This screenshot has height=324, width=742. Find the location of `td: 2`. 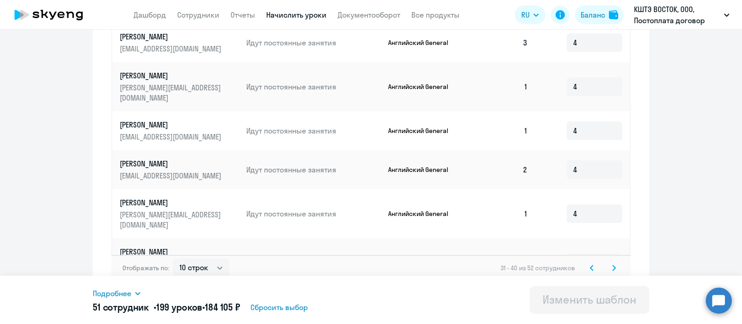

td: 2 is located at coordinates (503, 170).